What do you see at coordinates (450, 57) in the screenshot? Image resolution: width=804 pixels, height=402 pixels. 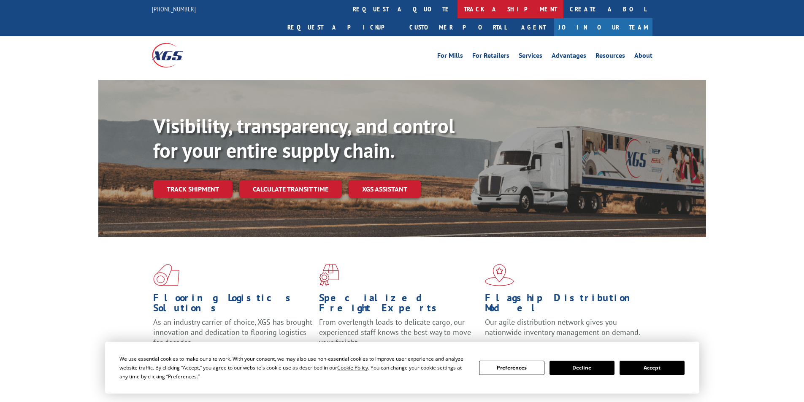 I see `a: For Mills` at bounding box center [450, 57].